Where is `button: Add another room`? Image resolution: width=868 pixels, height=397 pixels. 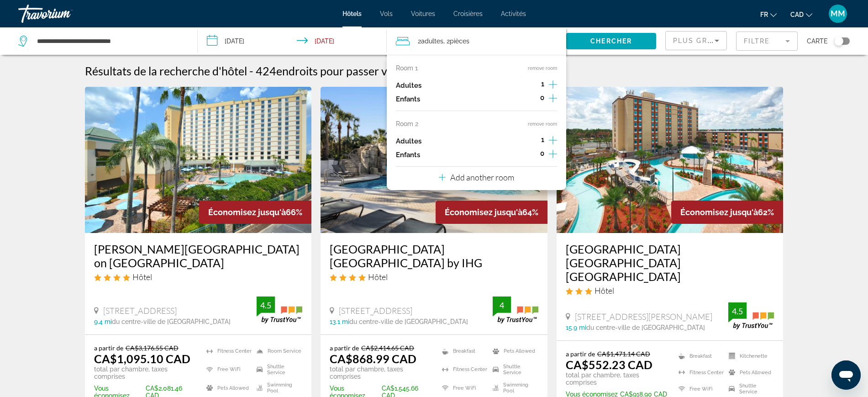
button: Add another room is located at coordinates (476, 176).